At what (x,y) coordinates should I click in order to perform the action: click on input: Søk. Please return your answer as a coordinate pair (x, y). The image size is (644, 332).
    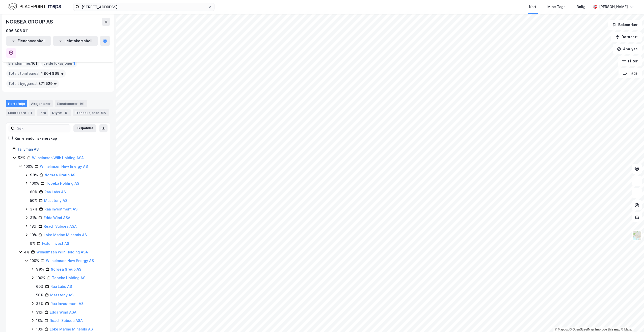
    Looking at the image, I should click on (42, 128).